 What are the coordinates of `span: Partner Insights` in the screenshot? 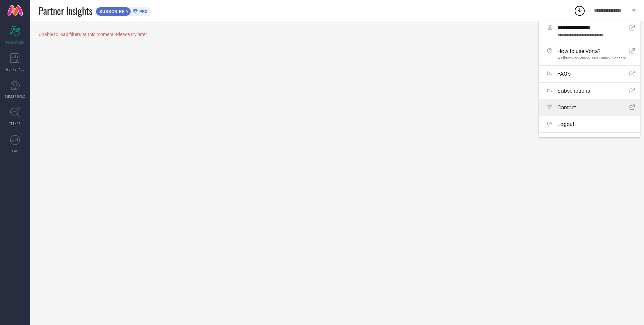 It's located at (65, 11).